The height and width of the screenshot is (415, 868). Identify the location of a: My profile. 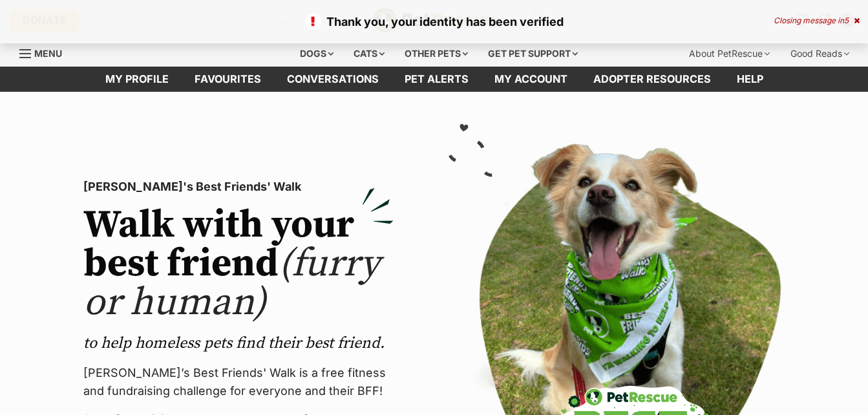
(137, 79).